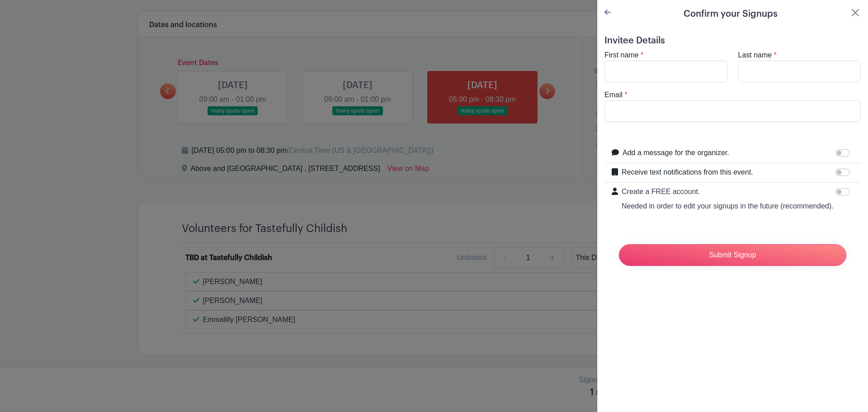 Image resolution: width=868 pixels, height=412 pixels. I want to click on label: Add a message for the organizer., so click(676, 153).